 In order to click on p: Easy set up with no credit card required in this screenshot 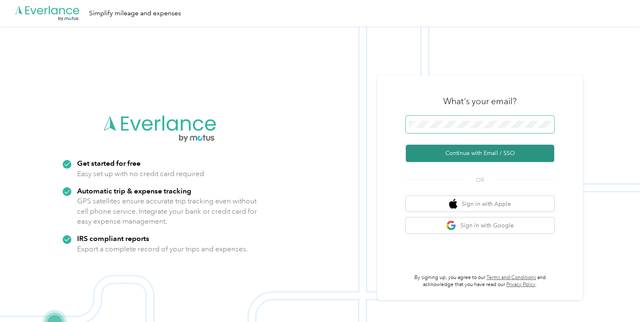, I will do `click(140, 174)`.